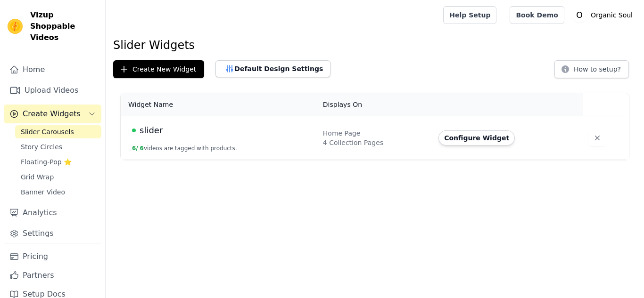 This screenshot has width=644, height=298. What do you see at coordinates (592, 71) in the screenshot?
I see `a: How to setup?` at bounding box center [592, 71].